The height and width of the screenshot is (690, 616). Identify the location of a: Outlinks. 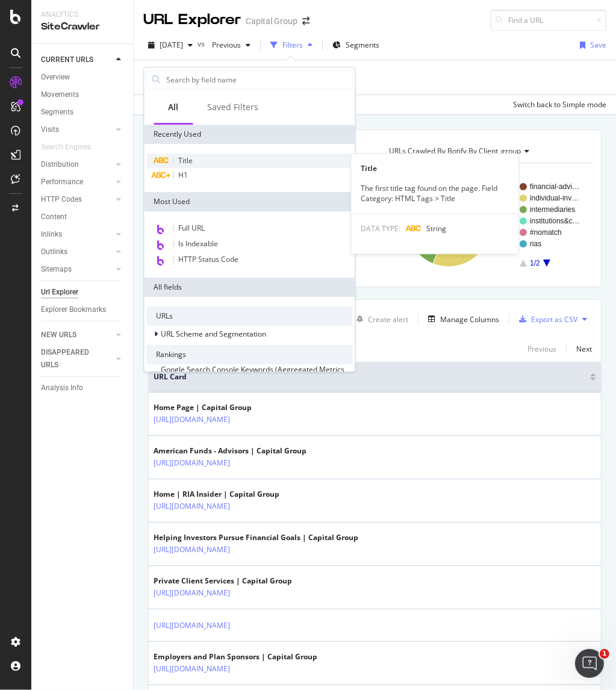
(77, 252).